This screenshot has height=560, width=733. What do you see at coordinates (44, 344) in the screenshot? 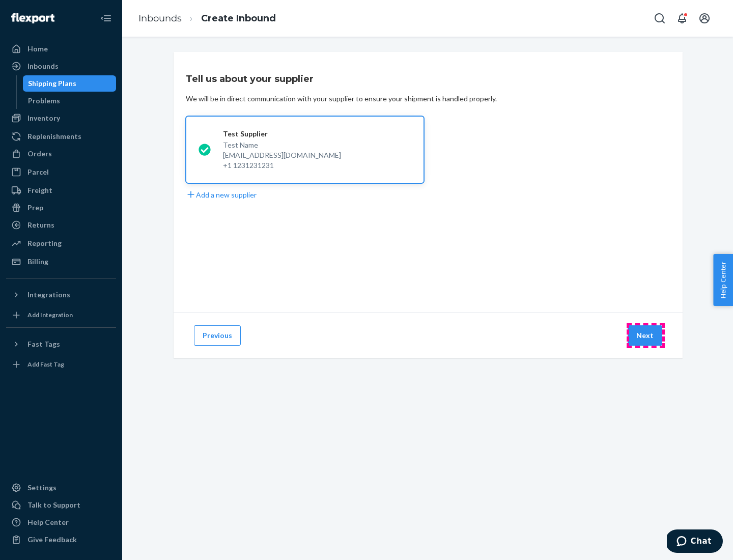
I see `div: Fast Tags` at bounding box center [44, 344].